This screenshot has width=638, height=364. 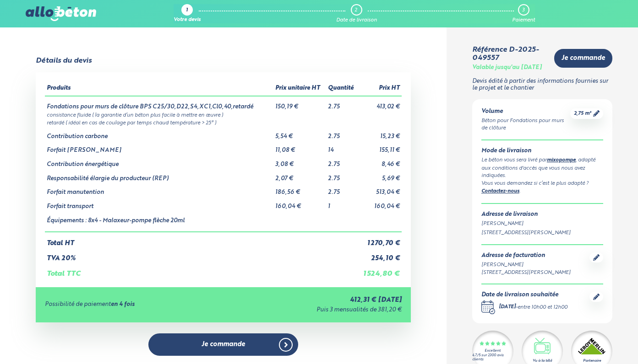 What do you see at coordinates (379, 89) in the screenshot?
I see `th: Prix HT` at bounding box center [379, 89].